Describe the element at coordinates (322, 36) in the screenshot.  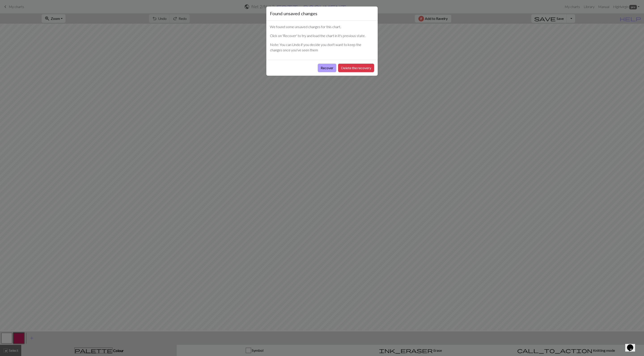
I see `p: Click on 'Recover' to try and load the chart in it's previous state.` at that location.